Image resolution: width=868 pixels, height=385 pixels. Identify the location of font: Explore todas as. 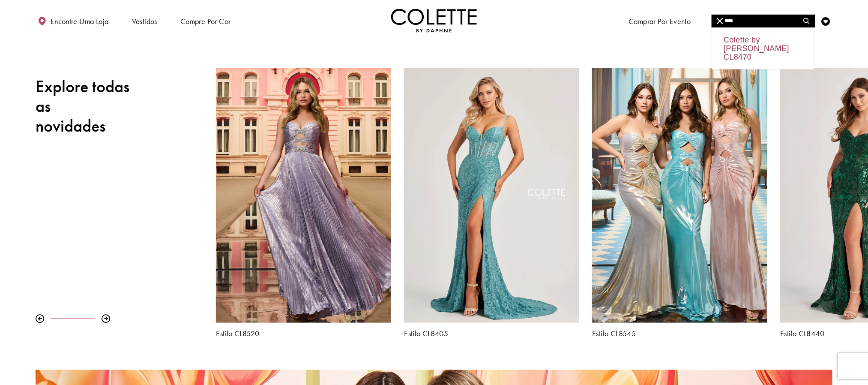
(82, 96).